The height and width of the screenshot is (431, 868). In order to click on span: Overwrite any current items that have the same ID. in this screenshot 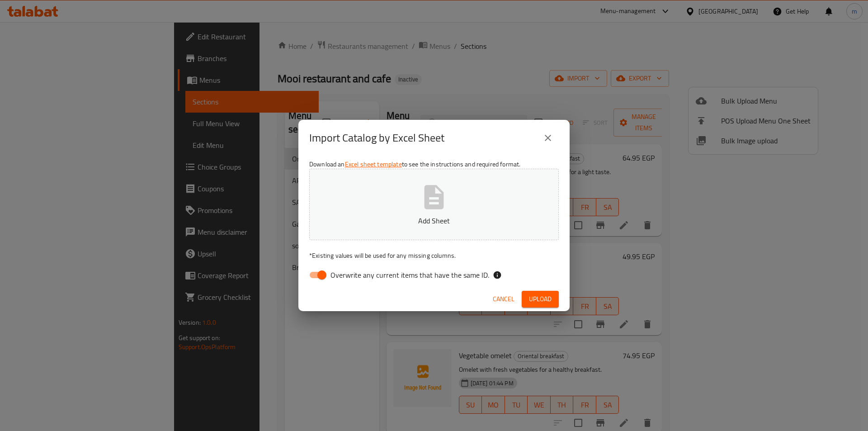, I will do `click(410, 275)`.